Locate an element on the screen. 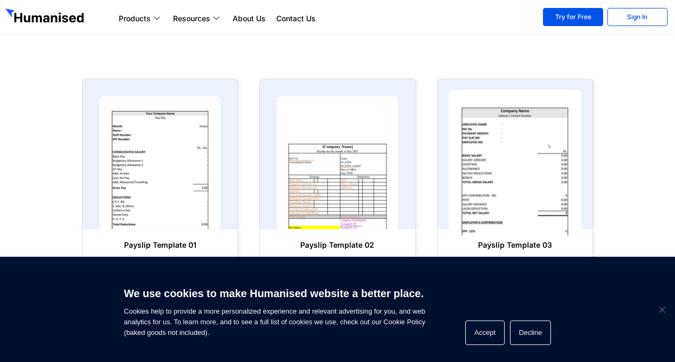 This screenshot has height=362, width=675. a: Resources is located at coordinates (197, 19).